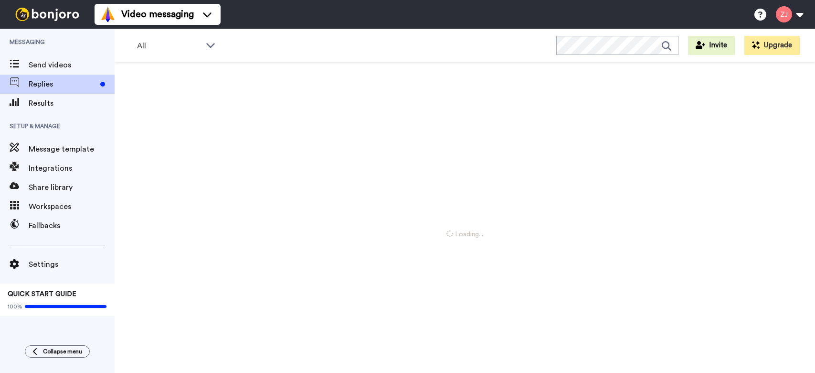 The height and width of the screenshot is (373, 815). What do you see at coordinates (72, 225) in the screenshot?
I see `span: Fallbacks` at bounding box center [72, 225].